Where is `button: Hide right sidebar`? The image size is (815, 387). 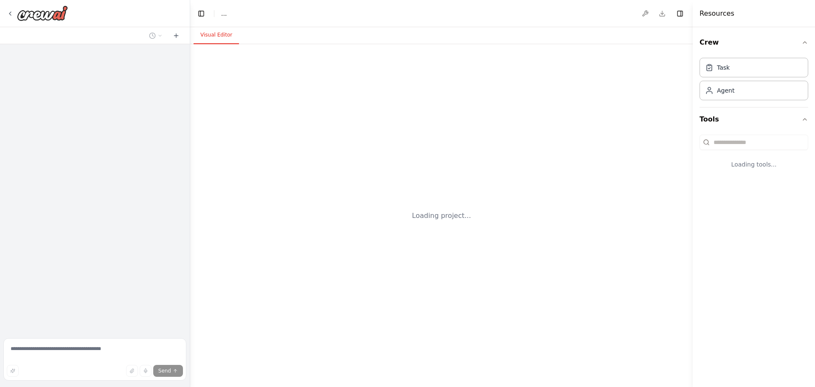 button: Hide right sidebar is located at coordinates (680, 14).